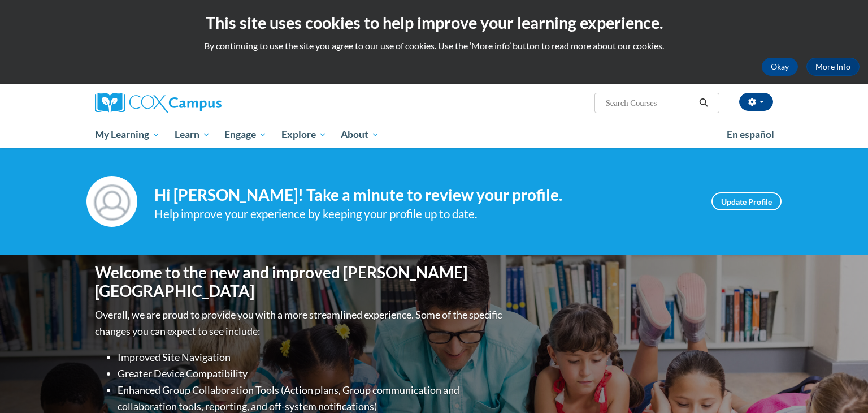 Image resolution: width=868 pixels, height=413 pixels. What do you see at coordinates (311, 373) in the screenshot?
I see `li: Greater Device Compatibility` at bounding box center [311, 373].